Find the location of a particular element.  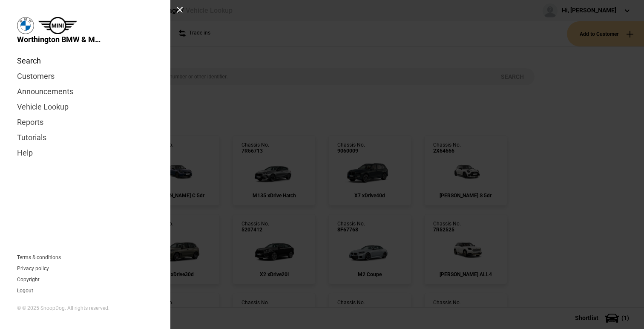

div: © © 2025 SnoopDog. All rights reserved. is located at coordinates (85, 308).